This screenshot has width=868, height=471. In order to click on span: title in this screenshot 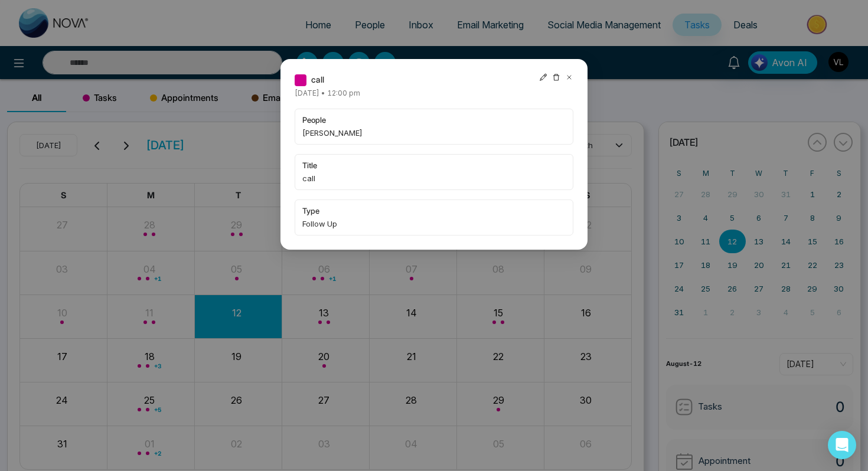, I will do `click(434, 166)`.